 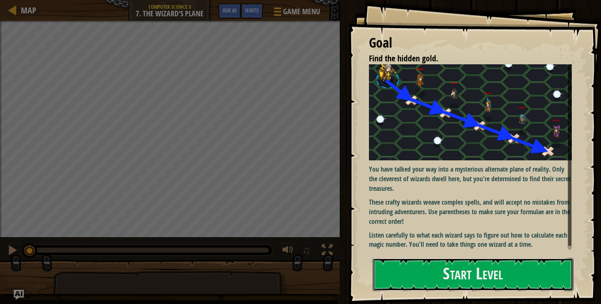 I want to click on div: Goal, so click(x=470, y=43).